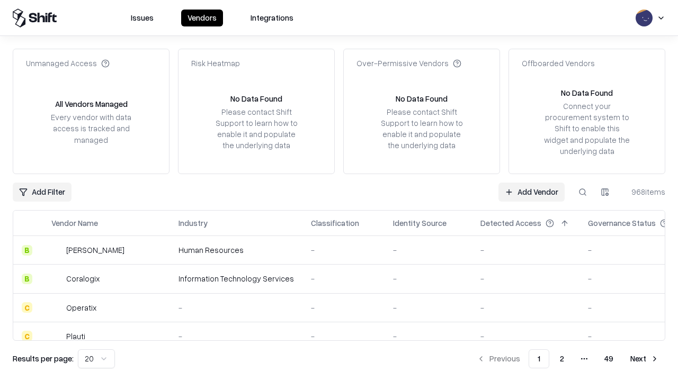  I want to click on button: Next, so click(645, 359).